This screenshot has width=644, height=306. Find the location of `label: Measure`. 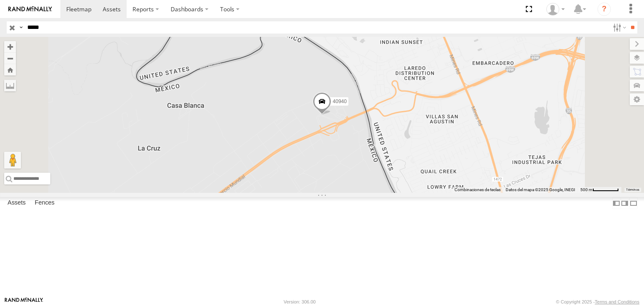

label: Measure is located at coordinates (10, 85).